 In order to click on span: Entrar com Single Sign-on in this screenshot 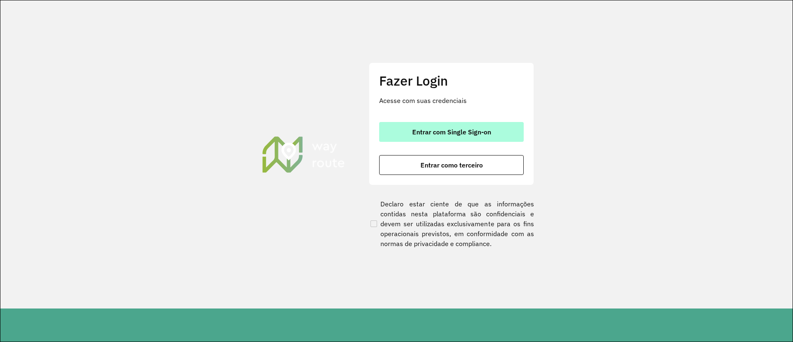, I will do `click(452, 132)`.